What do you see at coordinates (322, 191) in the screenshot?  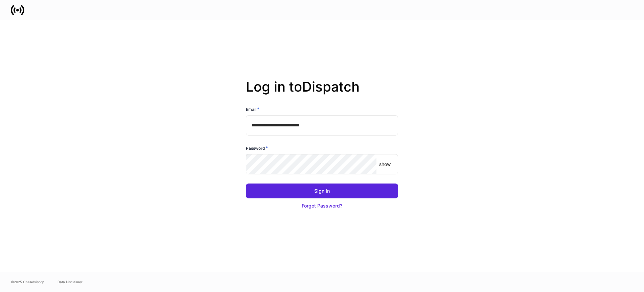 I see `button: Sign In` at bounding box center [322, 191].